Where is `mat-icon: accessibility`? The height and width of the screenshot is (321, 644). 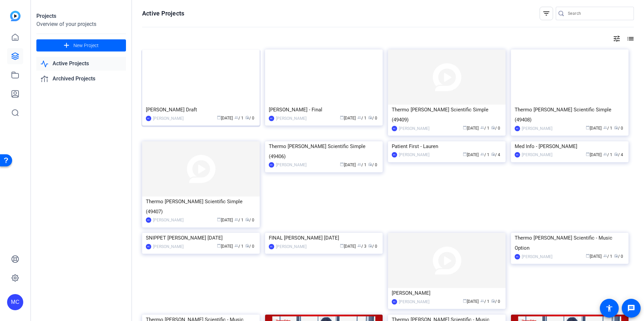
mat-icon: accessibility is located at coordinates (609, 308).